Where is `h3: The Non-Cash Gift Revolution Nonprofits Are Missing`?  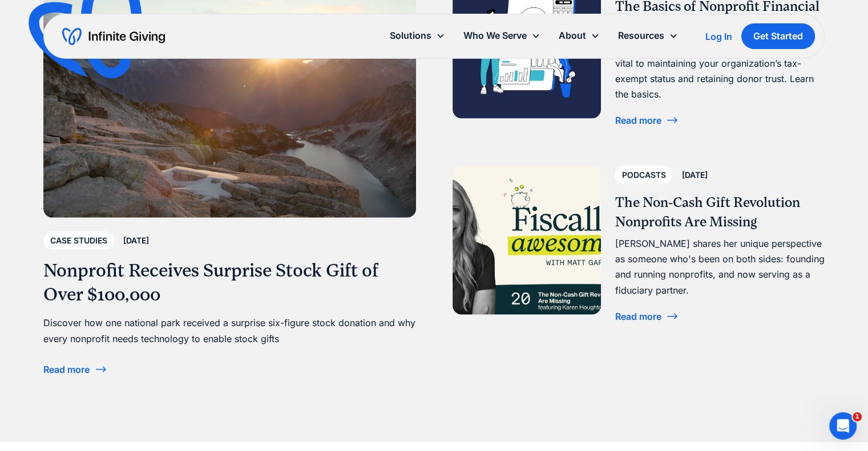 h3: The Non-Cash Gift Revolution Nonprofits Are Missing is located at coordinates (719, 212).